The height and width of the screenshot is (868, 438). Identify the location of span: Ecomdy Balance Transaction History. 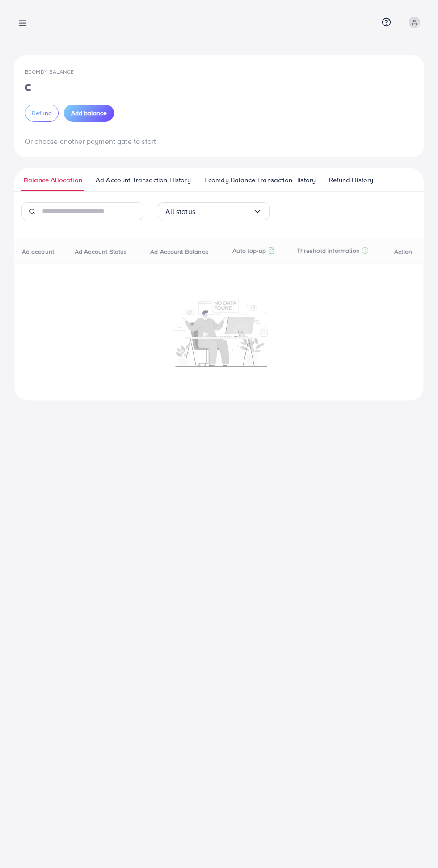
(260, 180).